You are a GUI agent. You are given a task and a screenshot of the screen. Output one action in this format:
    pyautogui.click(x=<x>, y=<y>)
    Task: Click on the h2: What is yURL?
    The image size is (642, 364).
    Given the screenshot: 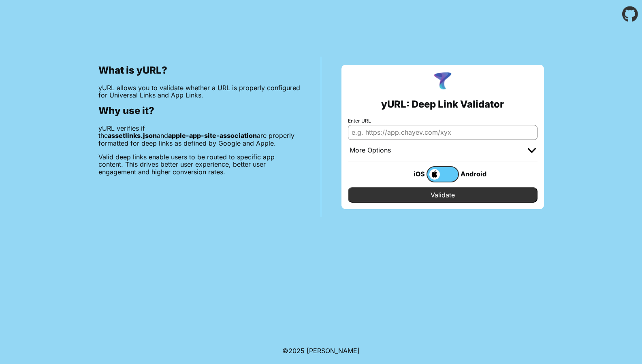 What is the action you would take?
    pyautogui.click(x=199, y=70)
    